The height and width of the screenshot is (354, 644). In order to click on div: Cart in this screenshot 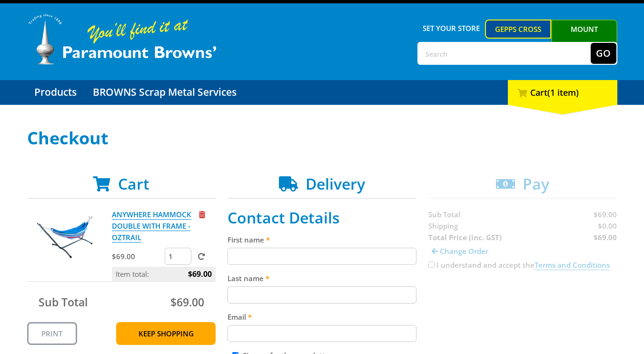, I will do `click(562, 92)`.